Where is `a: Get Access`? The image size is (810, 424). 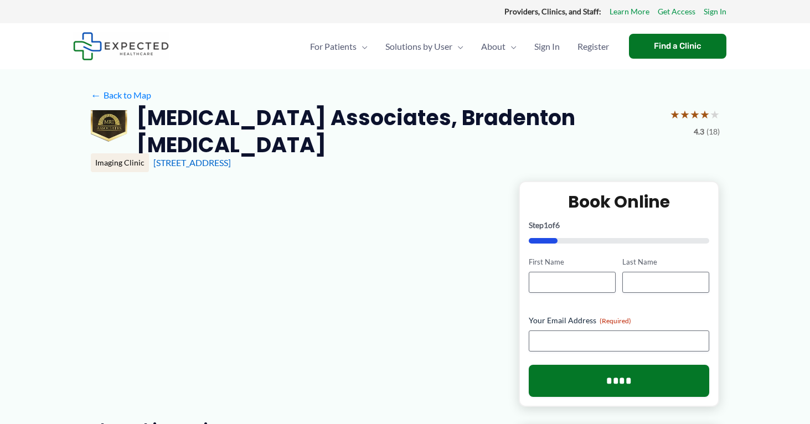 a: Get Access is located at coordinates (676, 12).